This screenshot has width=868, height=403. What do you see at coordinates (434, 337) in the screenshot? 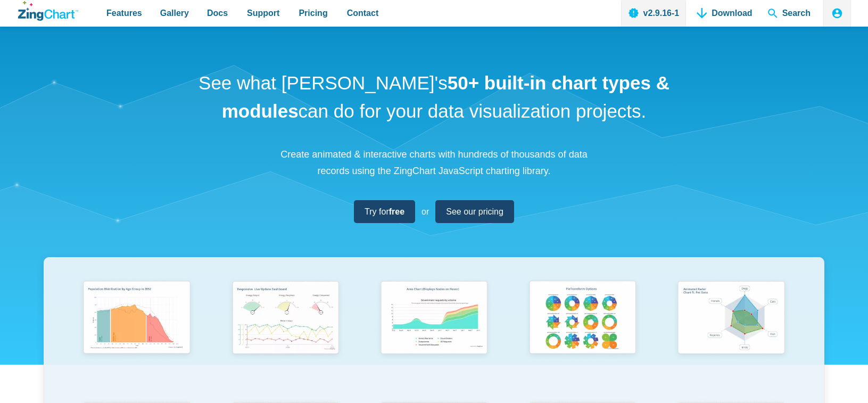
I see `a: Area Chart (Displays Nodes on Hover)` at bounding box center [434, 337].